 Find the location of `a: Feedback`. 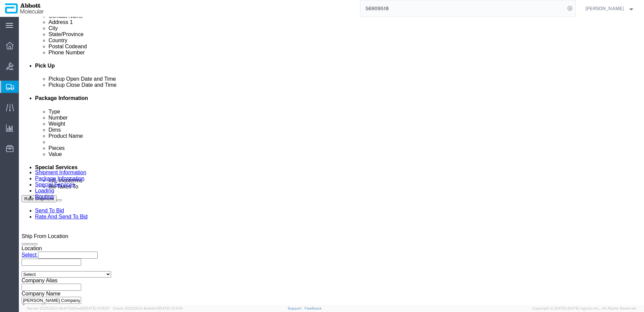

a: Feedback is located at coordinates (313, 308).